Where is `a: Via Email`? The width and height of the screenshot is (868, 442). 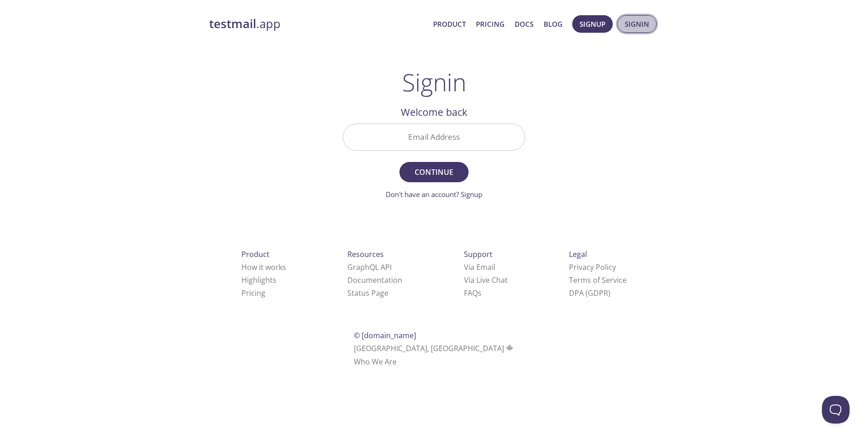 a: Via Email is located at coordinates (480, 267).